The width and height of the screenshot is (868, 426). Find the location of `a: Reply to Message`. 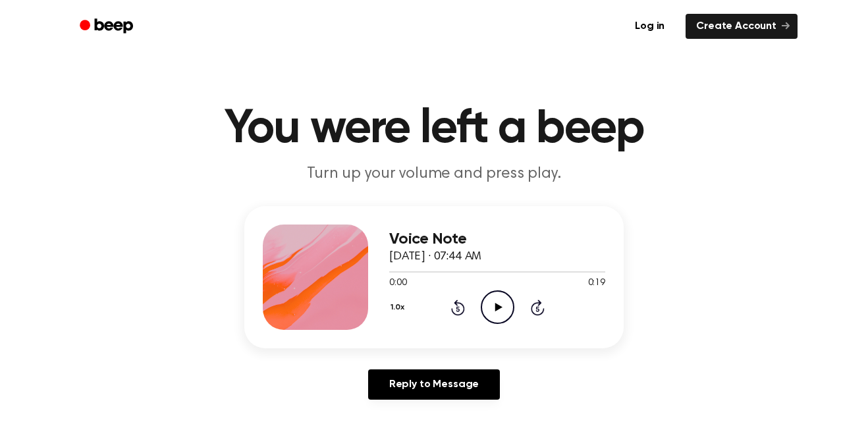

a: Reply to Message is located at coordinates (434, 384).